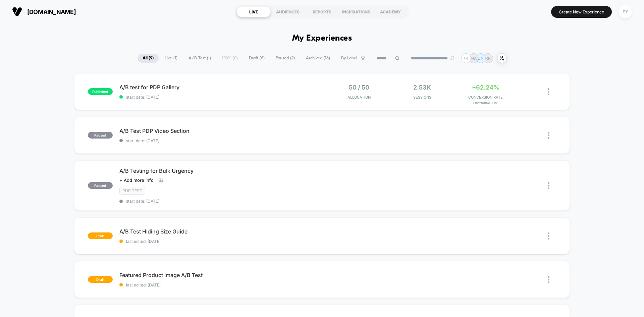 The height and width of the screenshot is (317, 644). What do you see at coordinates (625, 12) in the screenshot?
I see `button: FY` at bounding box center [625, 12].